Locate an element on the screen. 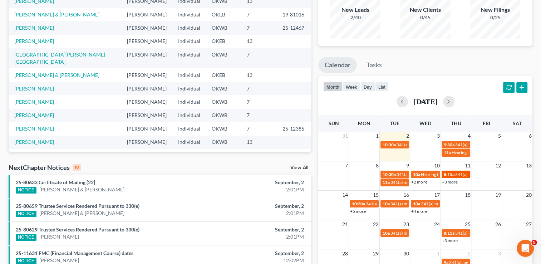 The image size is (541, 264). span: 16 is located at coordinates (406, 195).